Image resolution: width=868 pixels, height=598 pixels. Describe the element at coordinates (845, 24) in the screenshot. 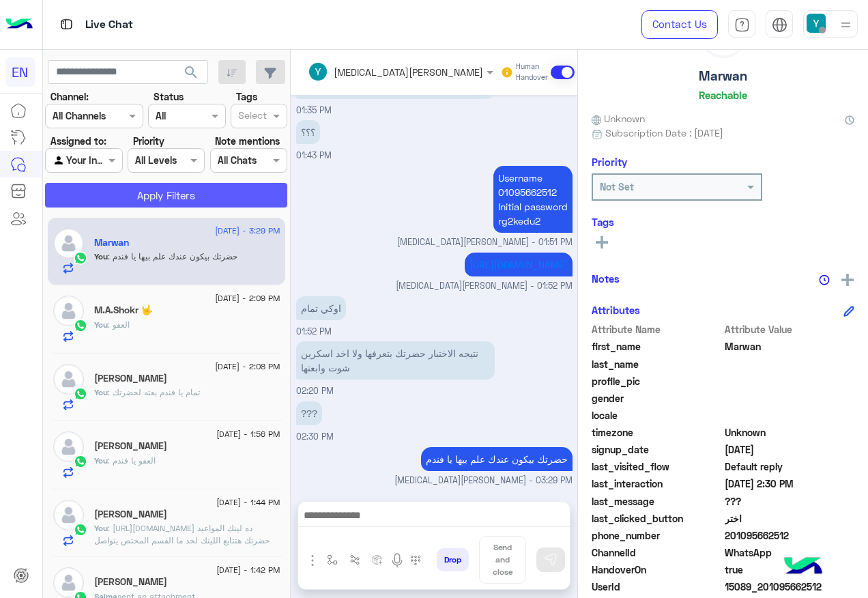

I see `img: profile` at that location.